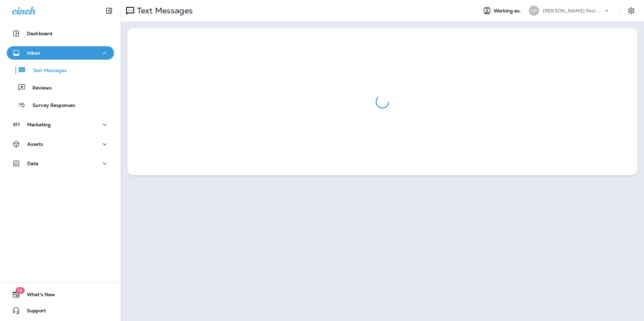 This screenshot has height=321, width=644. I want to click on button: Inbox, so click(60, 53).